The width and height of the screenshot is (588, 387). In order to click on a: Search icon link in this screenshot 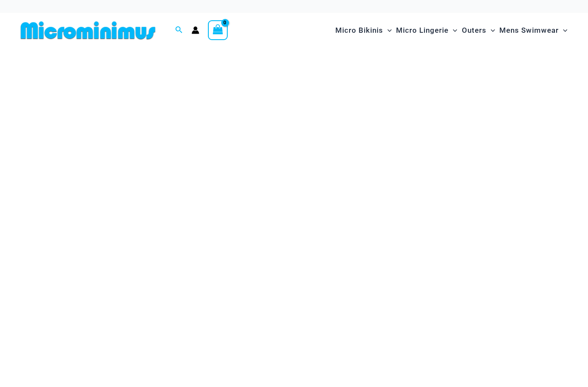, I will do `click(179, 30)`.